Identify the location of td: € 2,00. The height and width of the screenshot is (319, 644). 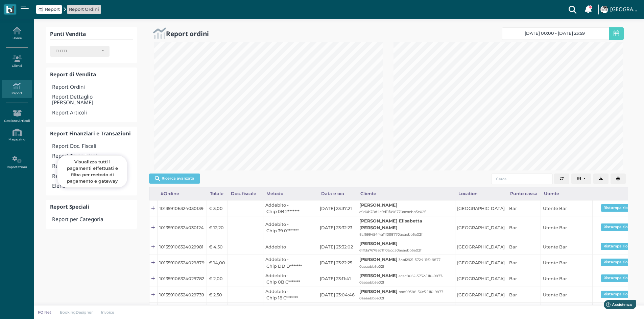
(218, 279).